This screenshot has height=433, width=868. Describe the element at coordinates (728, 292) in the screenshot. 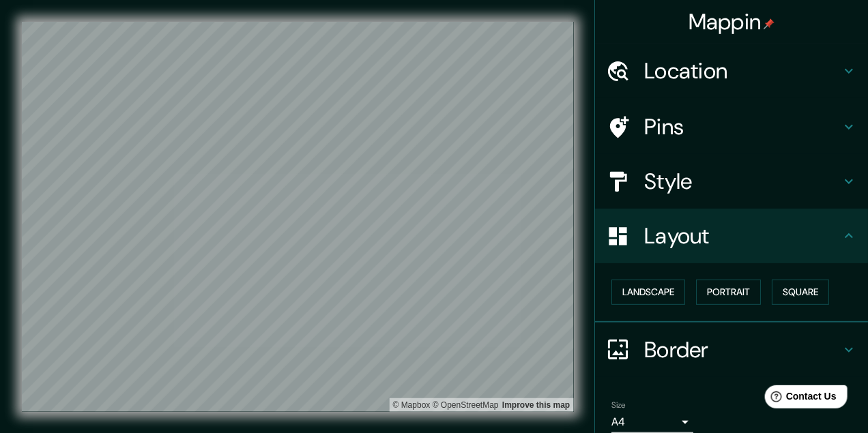

I see `button: Portrait` at that location.